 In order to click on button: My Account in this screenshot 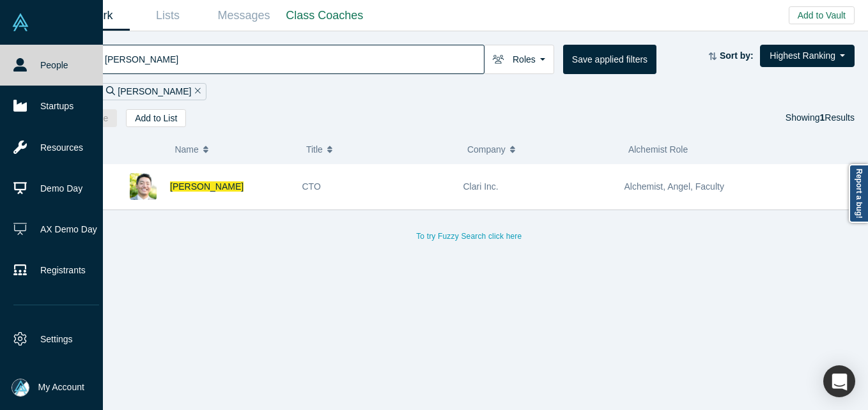, I will do `click(48, 388)`.